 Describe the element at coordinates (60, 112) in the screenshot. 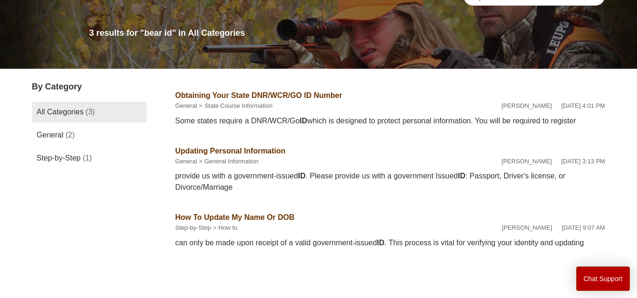

I see `span: All Categories` at that location.